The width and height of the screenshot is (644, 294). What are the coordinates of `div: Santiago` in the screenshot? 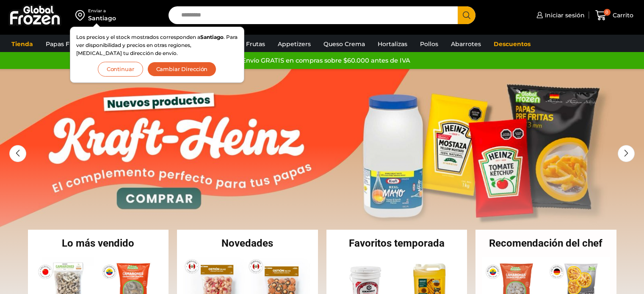 It's located at (102, 18).